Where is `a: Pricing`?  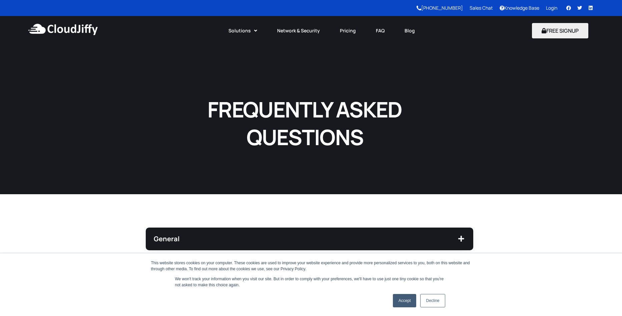 a: Pricing is located at coordinates (348, 31).